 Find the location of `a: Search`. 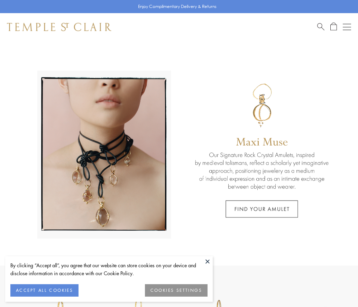

a: Search is located at coordinates (320, 27).